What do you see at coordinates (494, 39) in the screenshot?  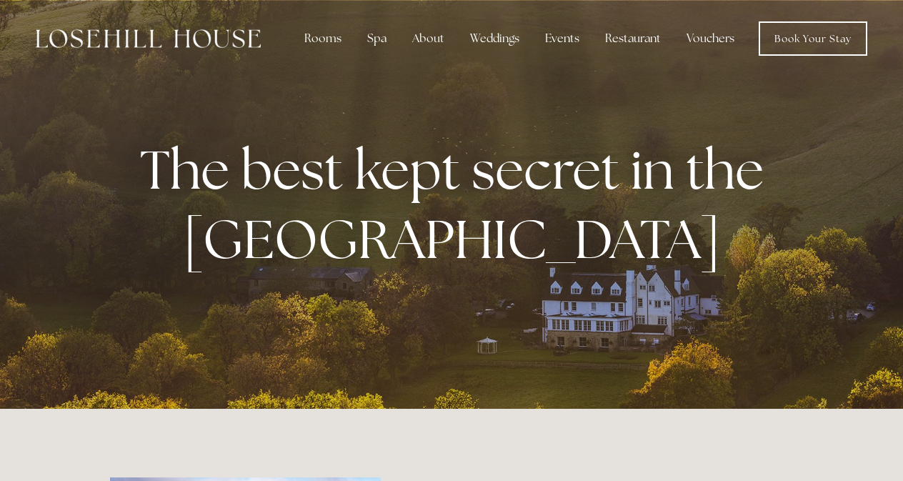 I see `div: Weddings` at bounding box center [494, 39].